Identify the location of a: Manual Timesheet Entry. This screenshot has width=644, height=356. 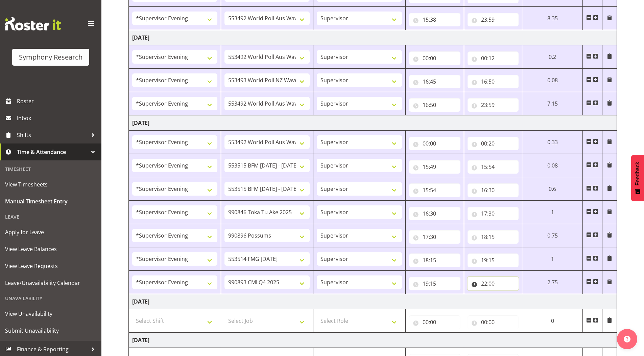
(51, 201).